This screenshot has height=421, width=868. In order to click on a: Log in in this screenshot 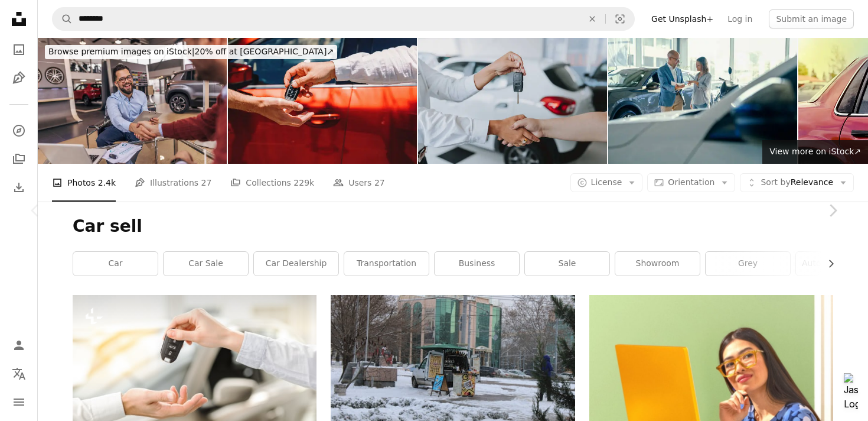, I will do `click(740, 19)`.